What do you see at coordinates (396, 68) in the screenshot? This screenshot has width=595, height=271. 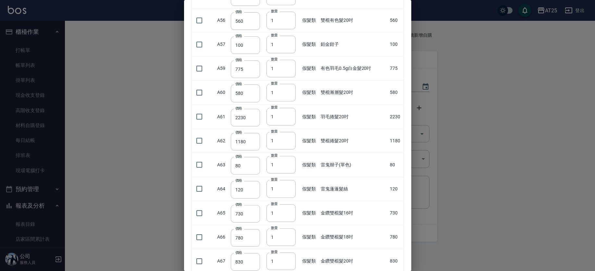 I see `td: 775` at bounding box center [396, 68].